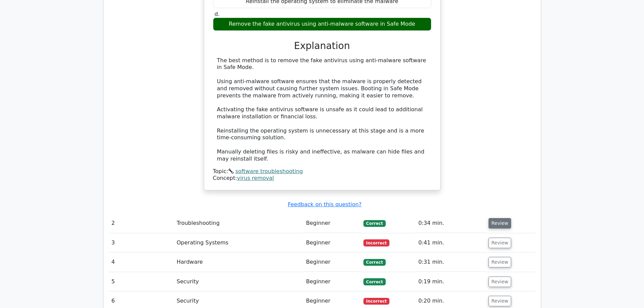 This screenshot has height=308, width=644. What do you see at coordinates (324, 204) in the screenshot?
I see `u: Feedback on this question?` at bounding box center [324, 204].